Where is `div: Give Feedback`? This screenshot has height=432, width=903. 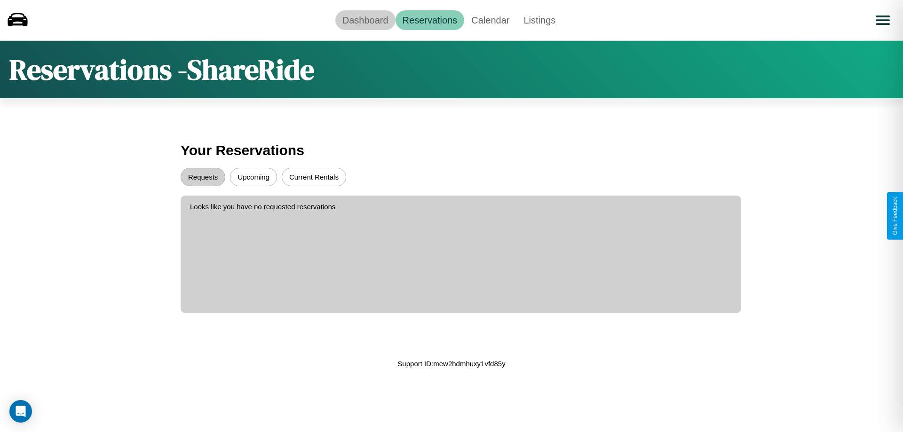
div: Give Feedback is located at coordinates (895, 216).